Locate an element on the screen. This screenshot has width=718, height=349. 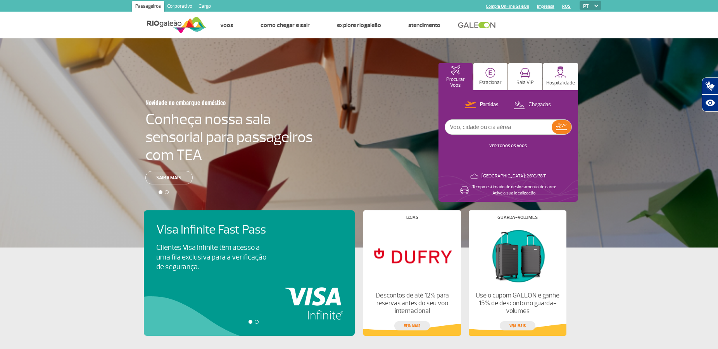
h3: Novidade no embarque doméstico is located at coordinates (210, 102).